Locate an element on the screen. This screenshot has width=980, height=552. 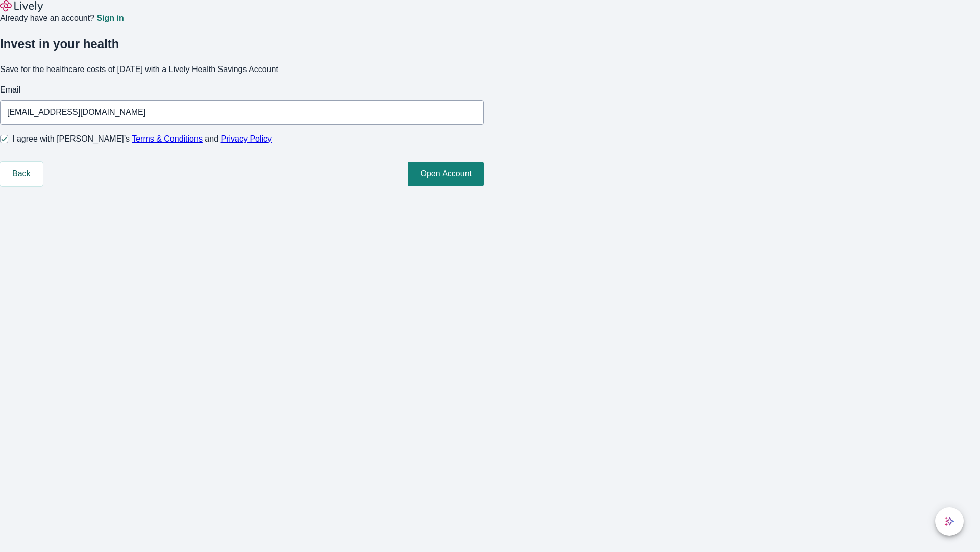
div: Sign in is located at coordinates (110, 18).